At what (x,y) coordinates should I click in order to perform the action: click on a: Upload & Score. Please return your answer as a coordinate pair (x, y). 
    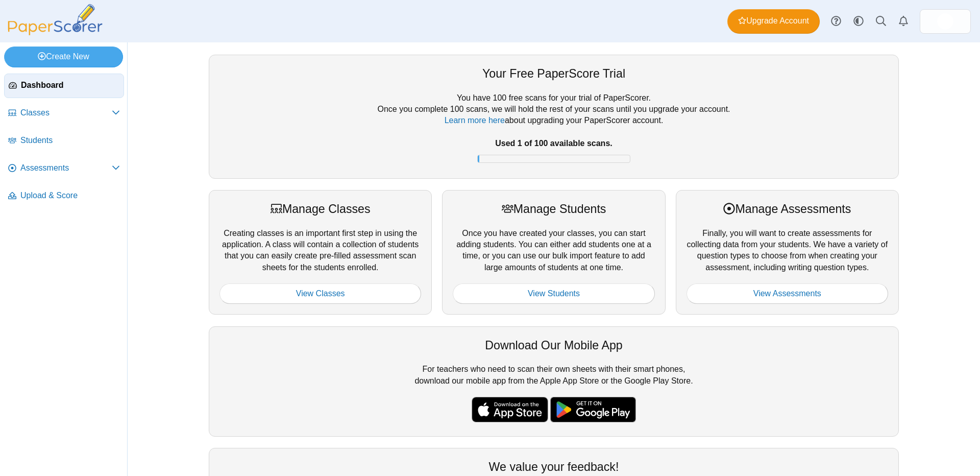
    Looking at the image, I should click on (64, 196).